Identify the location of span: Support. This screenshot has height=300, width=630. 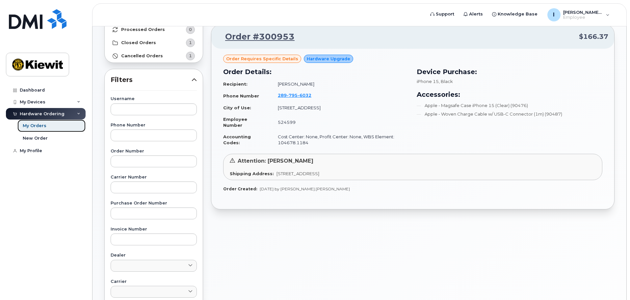
(445, 14).